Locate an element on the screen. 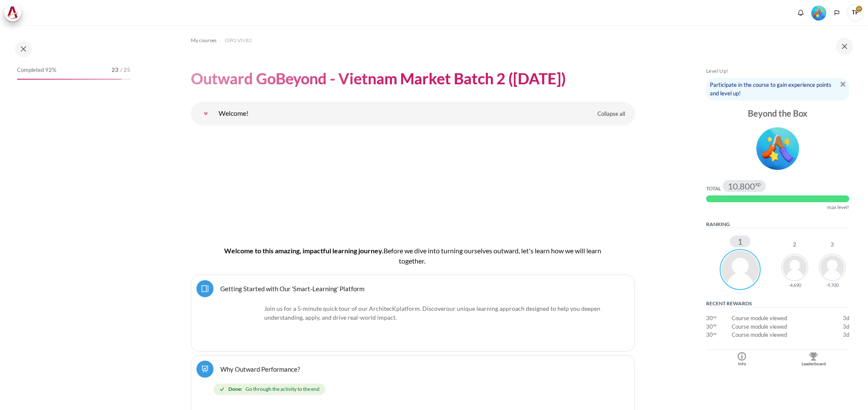 The width and height of the screenshot is (868, 410). strong: Done: is located at coordinates (235, 390).